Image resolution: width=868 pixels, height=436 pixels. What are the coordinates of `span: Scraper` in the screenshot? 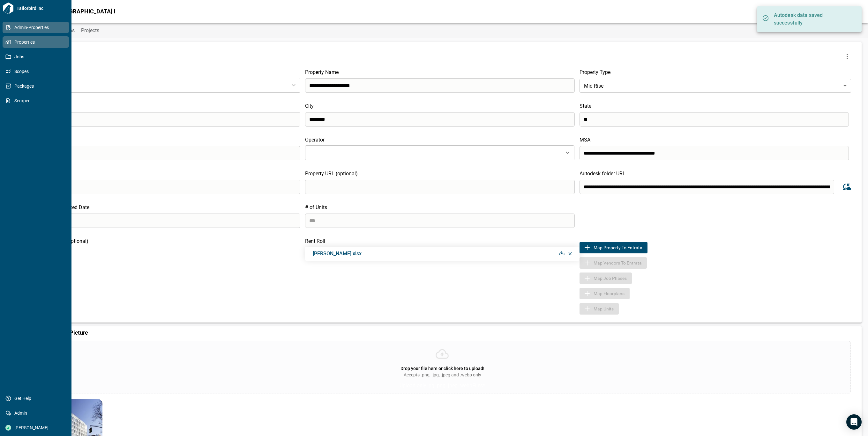 It's located at (37, 101).